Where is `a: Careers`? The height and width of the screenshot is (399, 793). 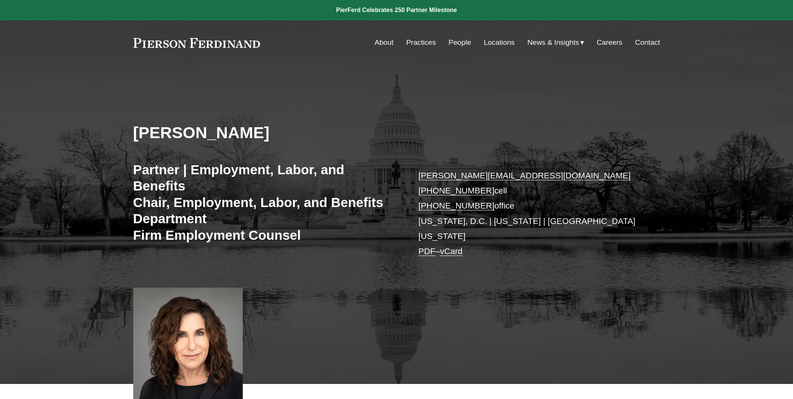
a: Careers is located at coordinates (609, 43).